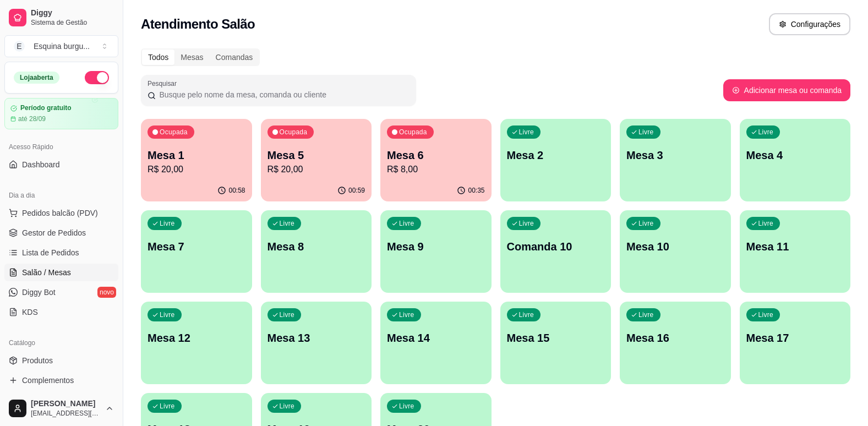  Describe the element at coordinates (436, 337) in the screenshot. I see `p: Mesa 14` at that location.